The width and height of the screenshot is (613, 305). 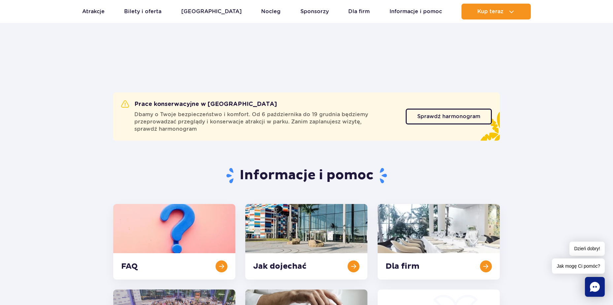 What do you see at coordinates (93, 12) in the screenshot?
I see `a: Atrakcje` at bounding box center [93, 12].